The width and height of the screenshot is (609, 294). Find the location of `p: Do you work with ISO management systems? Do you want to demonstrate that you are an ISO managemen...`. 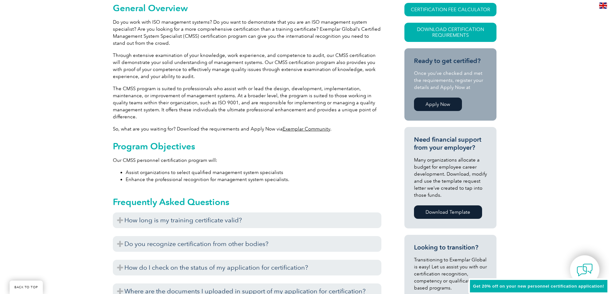

p: Do you work with ISO management systems? Do you want to demonstrate that you are an ISO managemen... is located at coordinates (247, 33).